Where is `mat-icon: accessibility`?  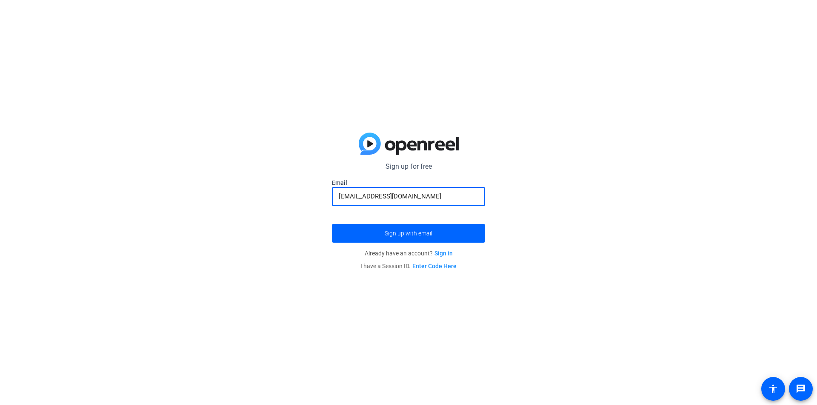 mat-icon: accessibility is located at coordinates (773, 389).